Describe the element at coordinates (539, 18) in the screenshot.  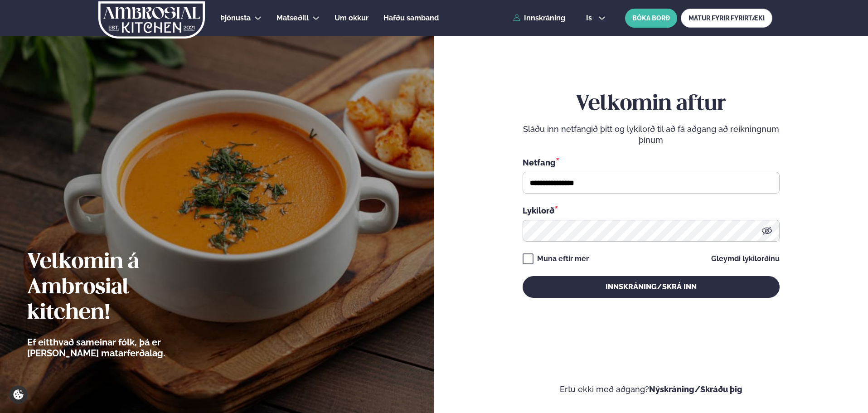
I see `a: Innskráning` at that location.